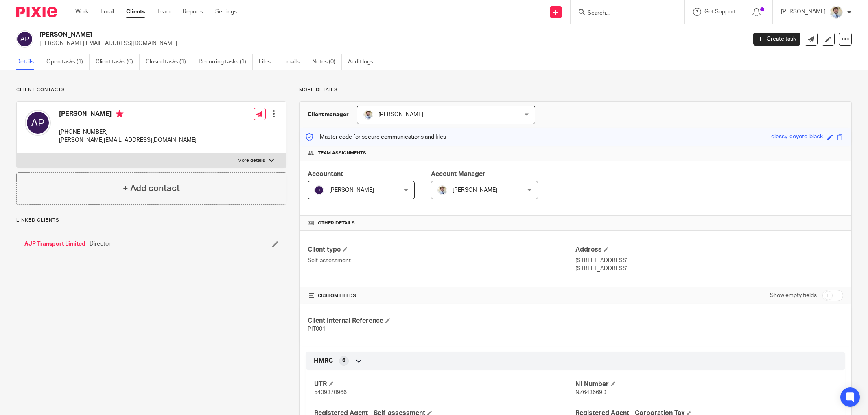  Describe the element at coordinates (344, 361) in the screenshot. I see `span: 6` at that location.